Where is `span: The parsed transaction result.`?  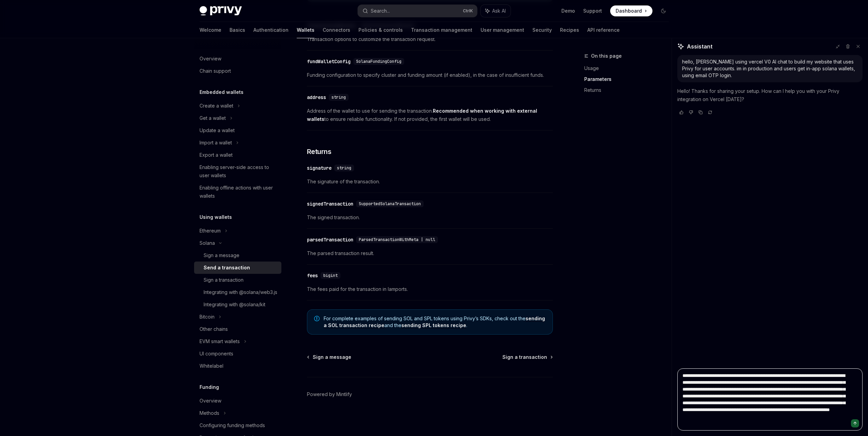
span: The parsed transaction result. is located at coordinates (430, 254).